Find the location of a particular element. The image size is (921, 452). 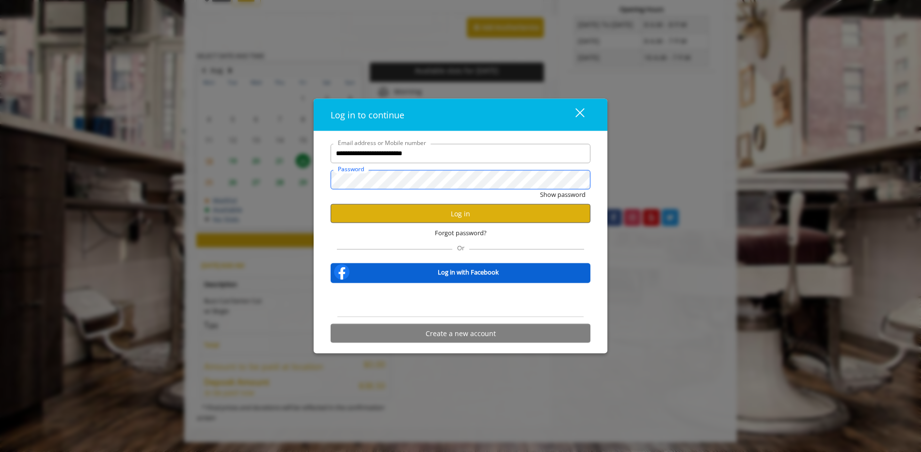

span: Forgot password? is located at coordinates (461, 233).